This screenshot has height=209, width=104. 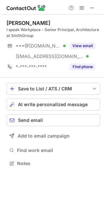 What do you see at coordinates (53, 150) in the screenshot?
I see `button: Find work email` at bounding box center [53, 150].